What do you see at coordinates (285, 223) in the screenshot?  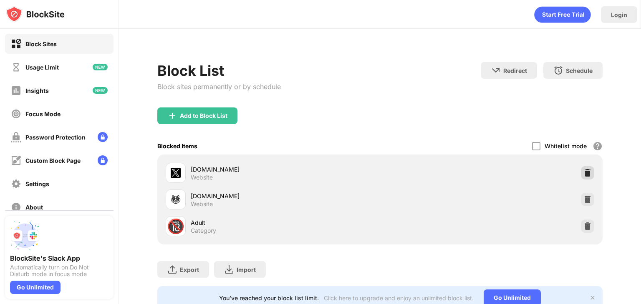 I see `div: Adult` at bounding box center [285, 223].